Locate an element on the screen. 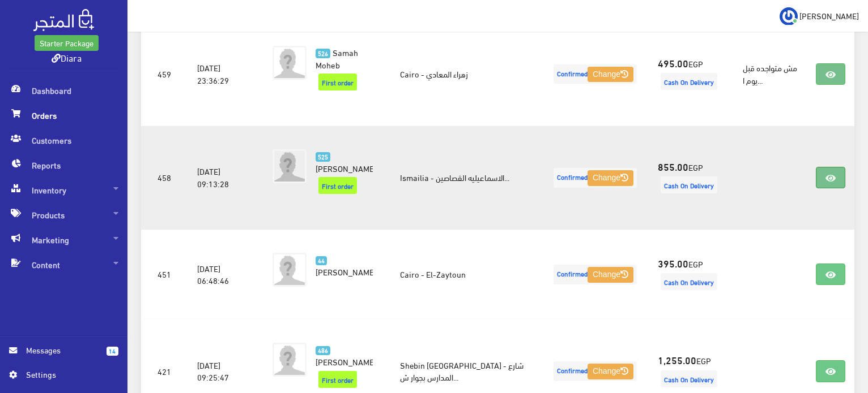 This screenshot has height=393, width=868. span: Inventory is located at coordinates (63, 191).